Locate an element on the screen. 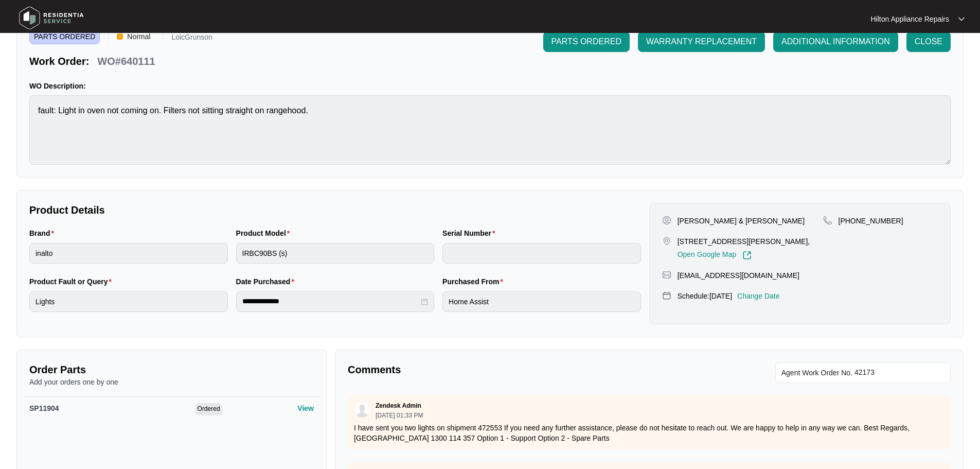 This screenshot has width=980, height=469. label: Serial Number is located at coordinates (471, 233).